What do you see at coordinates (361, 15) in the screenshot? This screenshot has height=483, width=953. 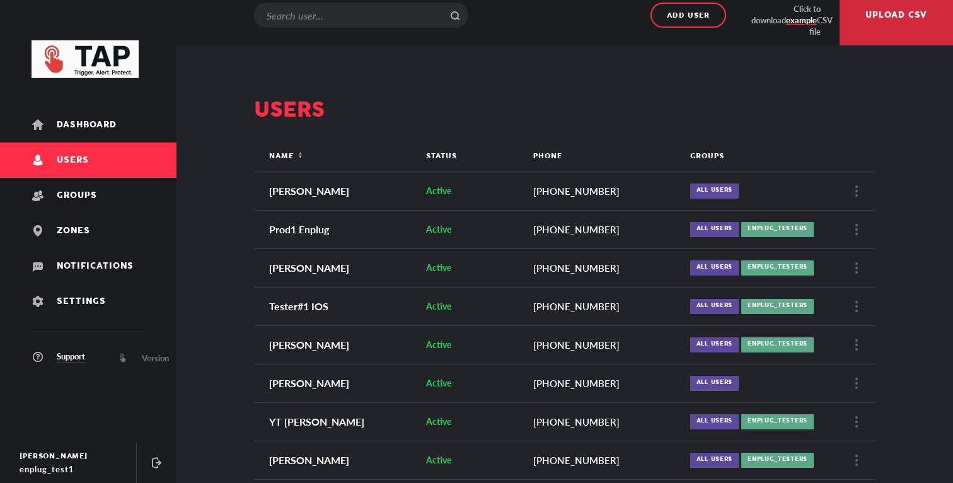 I see `input: Search user...` at bounding box center [361, 15].